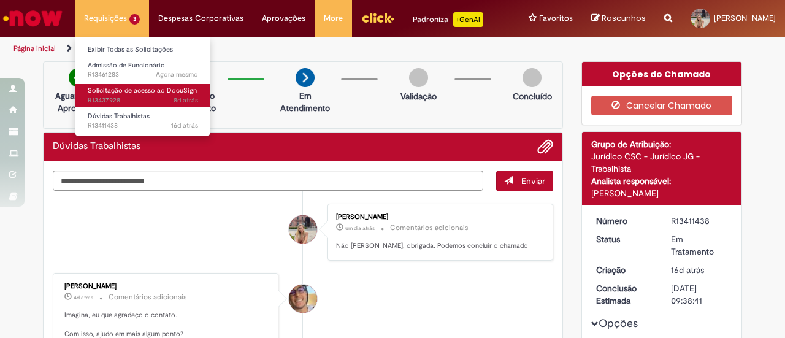 The width and height of the screenshot is (785, 338). Describe the element at coordinates (143, 95) in the screenshot. I see `a: Aberto R13437928 : Solicitação de acesso ao DocuSign` at that location.